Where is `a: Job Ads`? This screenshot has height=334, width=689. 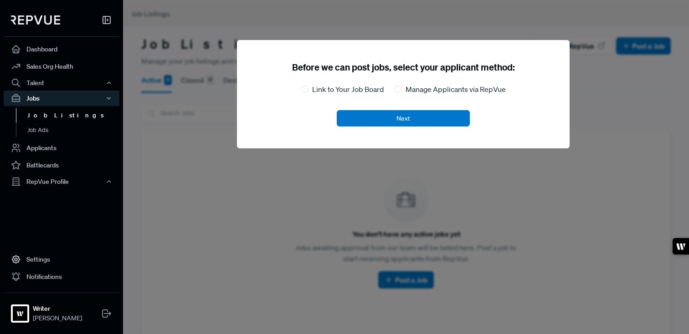 a: Job Ads is located at coordinates (74, 130).